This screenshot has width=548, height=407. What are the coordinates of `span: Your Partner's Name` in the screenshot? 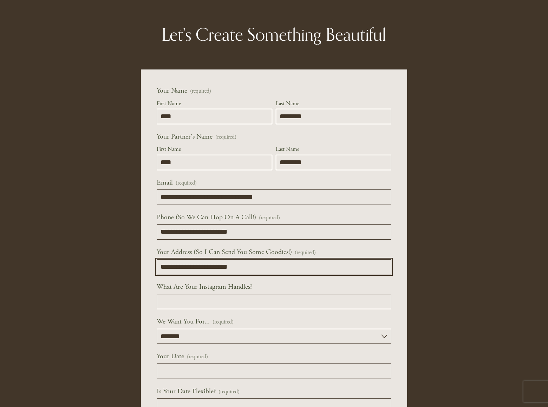 It's located at (184, 137).